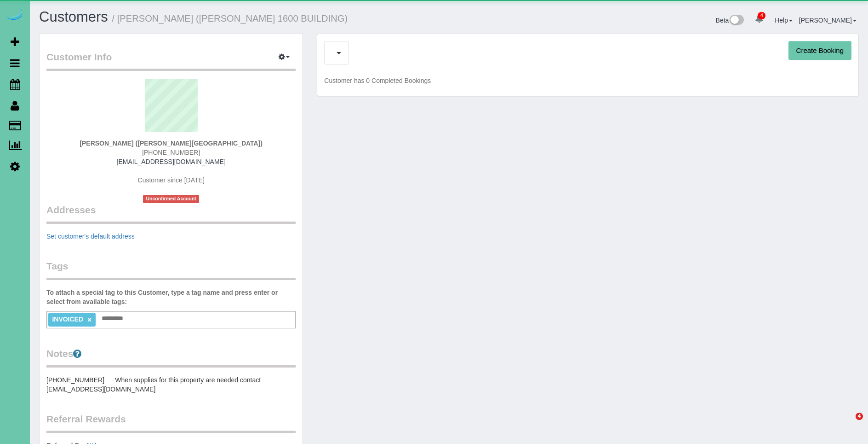 The image size is (868, 444). What do you see at coordinates (171, 198) in the screenshot?
I see `span: Unconfirmed Account` at bounding box center [171, 198].